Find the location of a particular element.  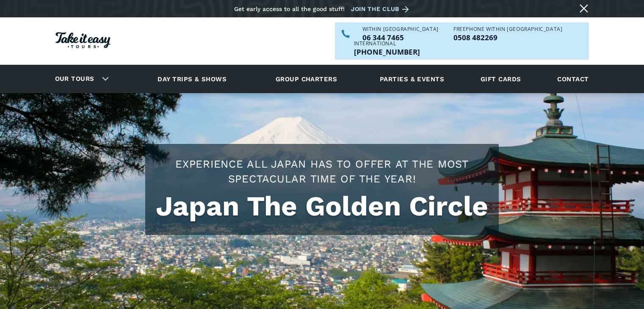

h1: Japan The Golden Circle is located at coordinates (322, 206).